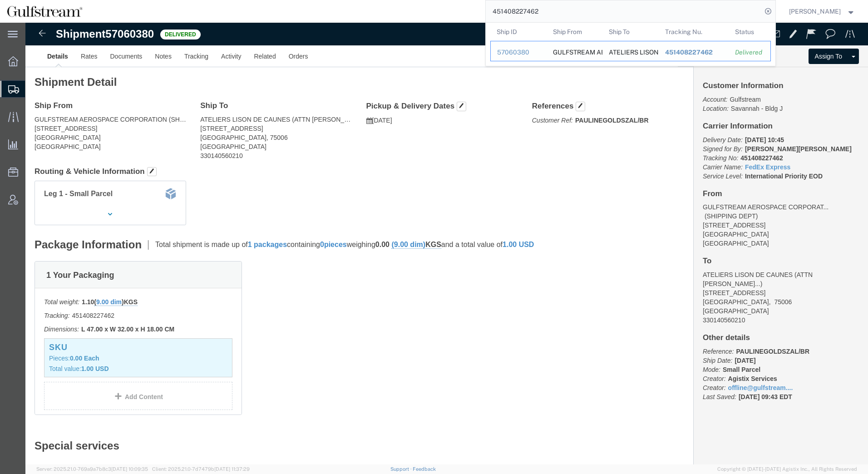 The height and width of the screenshot is (474, 868). I want to click on th: Ship To, so click(630, 31).